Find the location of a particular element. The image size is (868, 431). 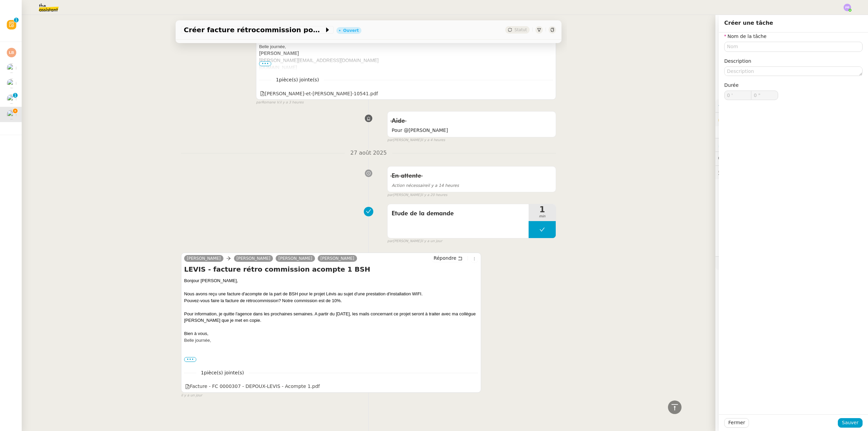

img: users%2F47wLulqoDhMx0TTMwUcsFP5V2A23%2Favatar%2Fnokpict-removebg-preview-removebg-preview.png is located at coordinates (12, 99).